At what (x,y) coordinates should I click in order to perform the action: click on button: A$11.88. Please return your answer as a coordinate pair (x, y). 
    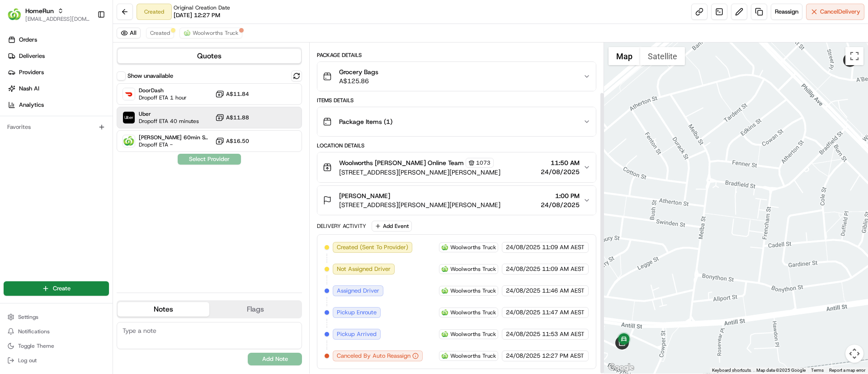
    Looking at the image, I should click on (232, 118).